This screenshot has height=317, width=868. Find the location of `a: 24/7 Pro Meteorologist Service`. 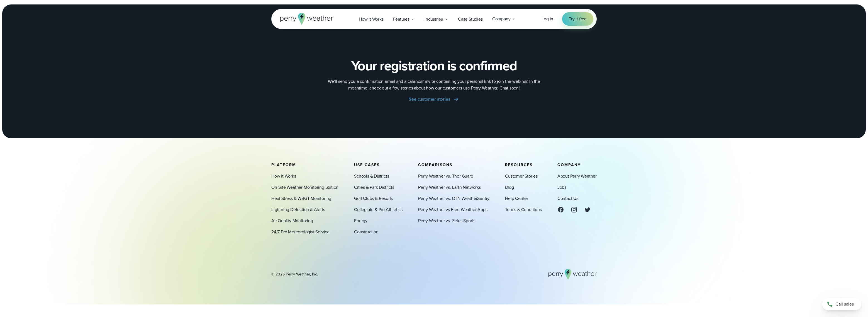

a: 24/7 Pro Meteorologist Service is located at coordinates (300, 232).